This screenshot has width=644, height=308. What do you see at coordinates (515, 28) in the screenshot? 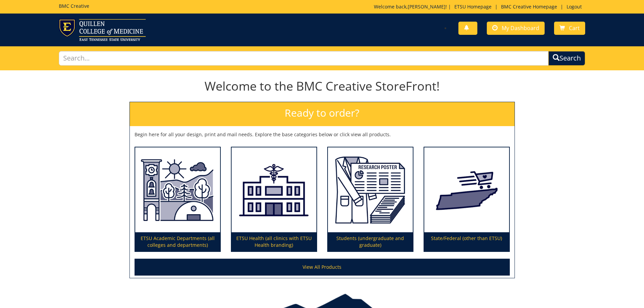
I see `a: My Dashboard` at bounding box center [515, 28].